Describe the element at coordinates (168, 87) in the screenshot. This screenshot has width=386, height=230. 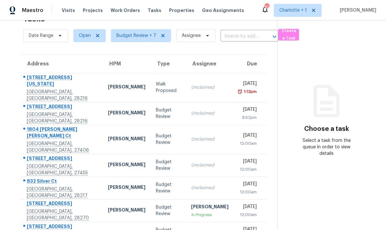
I see `div: Walk Proposed` at that location.